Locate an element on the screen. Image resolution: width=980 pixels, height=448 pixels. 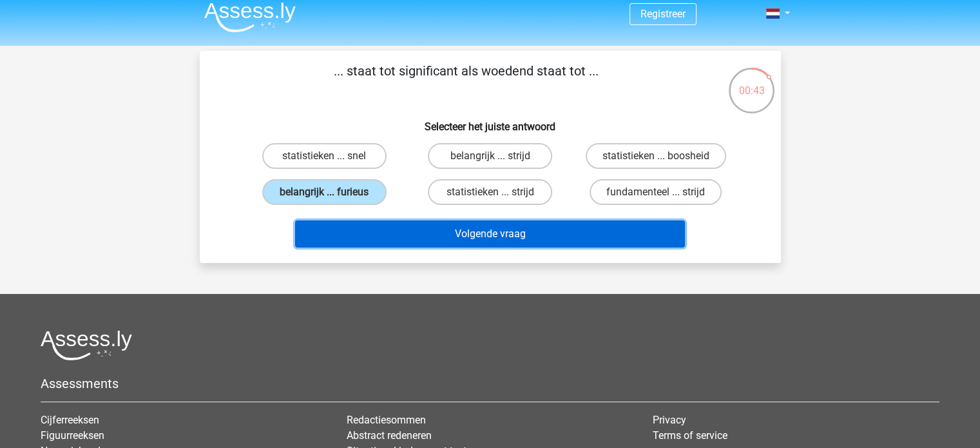
a: Registreer is located at coordinates (663, 14).